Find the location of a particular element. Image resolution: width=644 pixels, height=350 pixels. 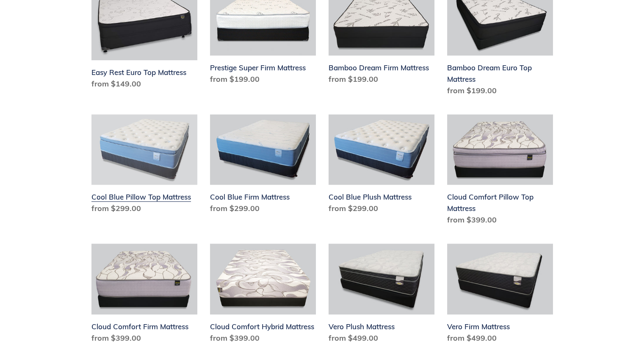

a: Cloud Comfort Hybrid Mattress is located at coordinates (263, 295).